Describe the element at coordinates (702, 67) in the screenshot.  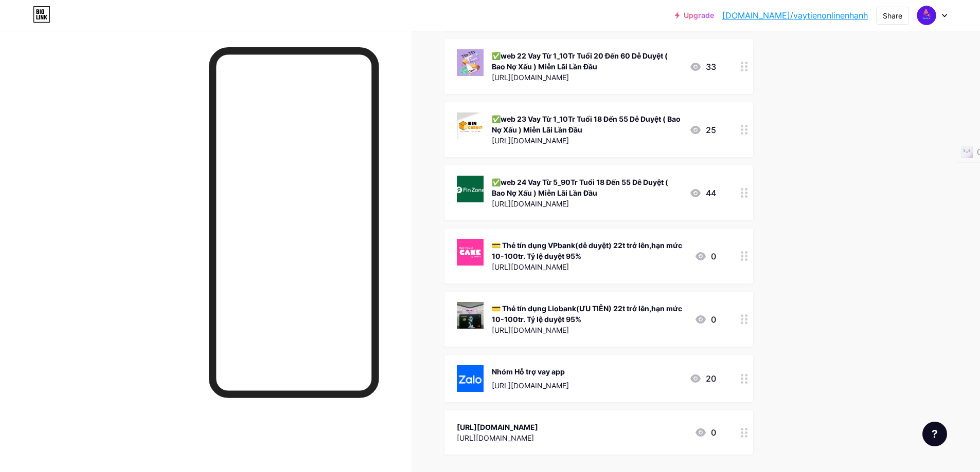
I see `div: 33` at that location.